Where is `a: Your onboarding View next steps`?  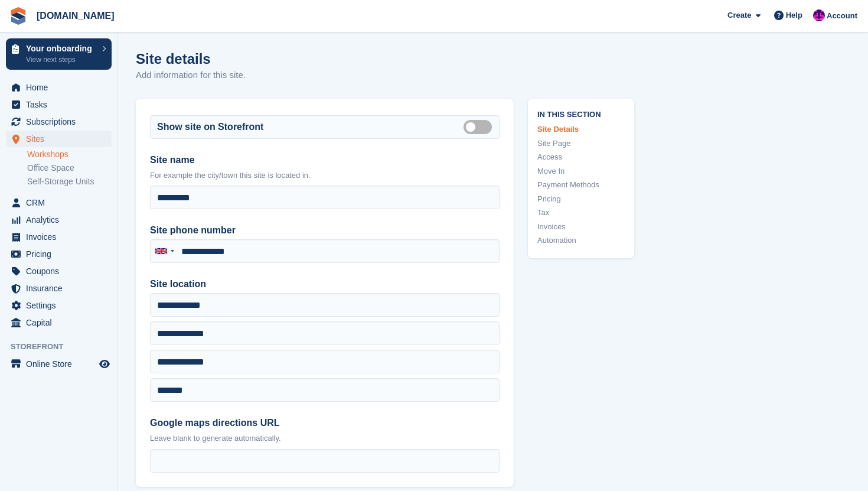 a: Your onboarding View next steps is located at coordinates (58, 53).